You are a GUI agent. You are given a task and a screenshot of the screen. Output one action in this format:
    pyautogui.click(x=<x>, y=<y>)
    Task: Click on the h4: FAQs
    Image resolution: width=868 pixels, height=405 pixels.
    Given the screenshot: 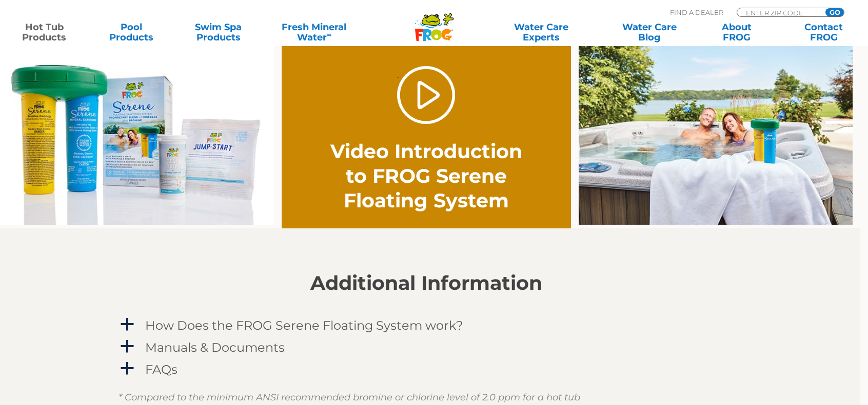 What is the action you would take?
    pyautogui.click(x=161, y=369)
    